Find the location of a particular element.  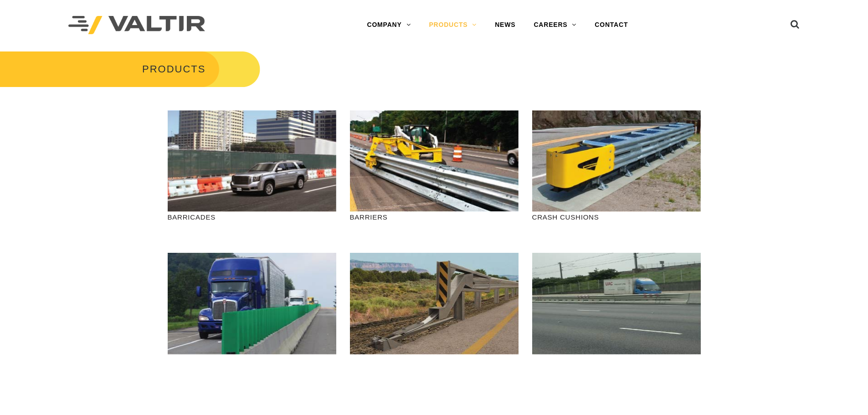

p: BARRICADES is located at coordinates (252, 217).